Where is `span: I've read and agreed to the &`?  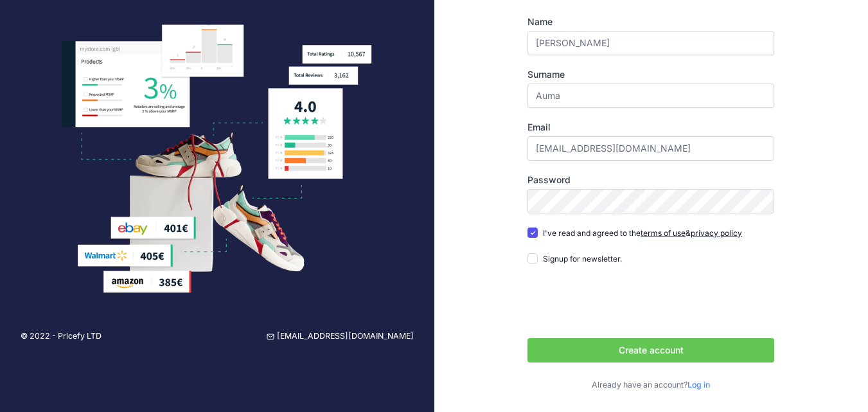 span: I've read and agreed to the & is located at coordinates (642, 233).